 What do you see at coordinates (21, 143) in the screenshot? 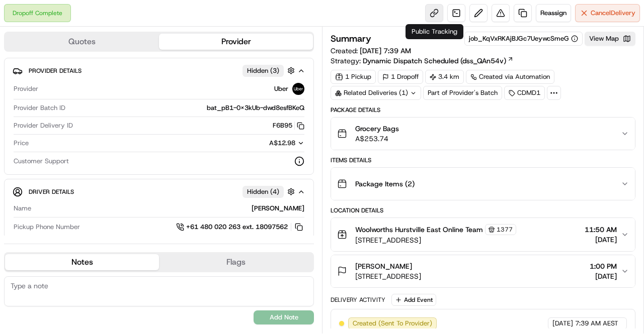
I see `span: Price` at bounding box center [21, 143].